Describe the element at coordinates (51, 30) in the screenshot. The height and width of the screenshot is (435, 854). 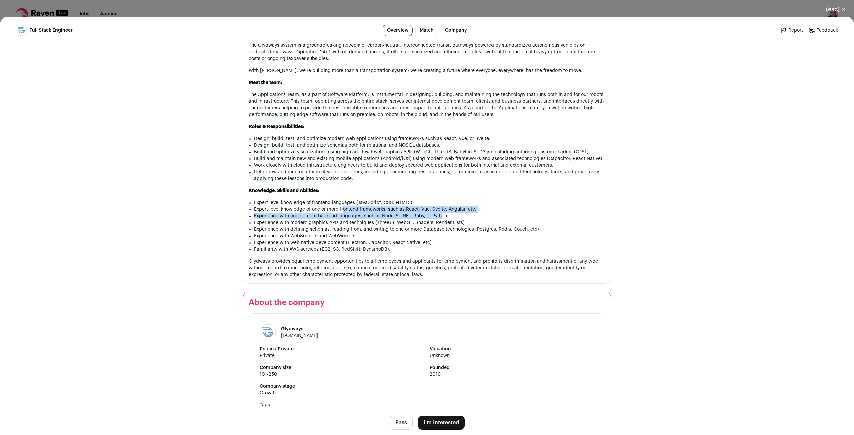
I see `span: Full Stack Engineer` at that location.